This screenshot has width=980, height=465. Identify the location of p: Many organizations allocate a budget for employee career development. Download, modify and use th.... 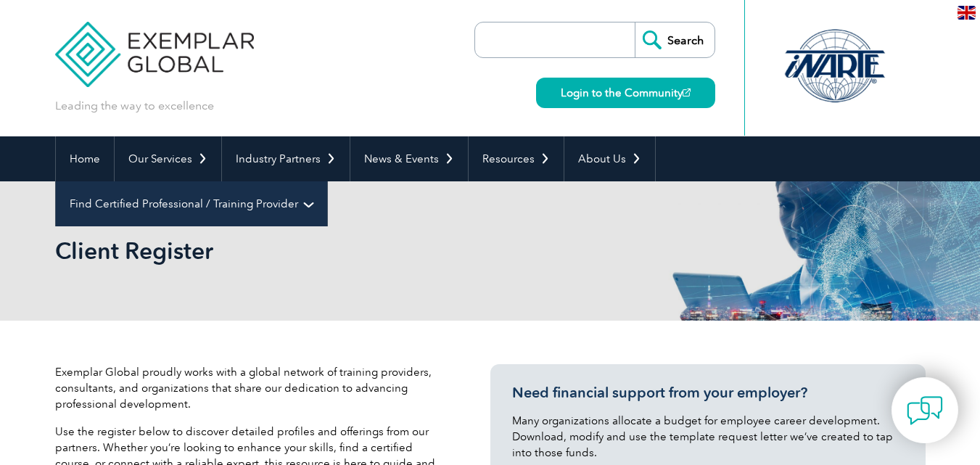
(708, 437).